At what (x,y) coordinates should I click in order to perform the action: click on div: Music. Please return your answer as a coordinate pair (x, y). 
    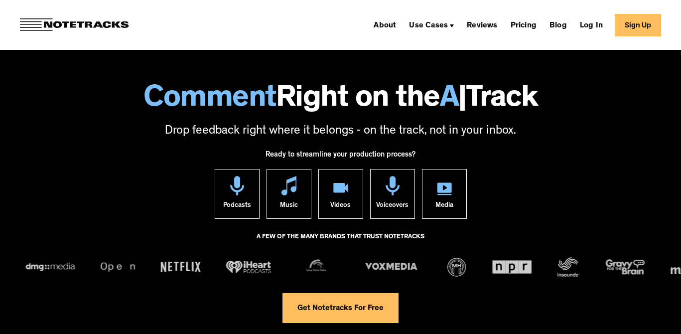
    Looking at the image, I should click on (289, 207).